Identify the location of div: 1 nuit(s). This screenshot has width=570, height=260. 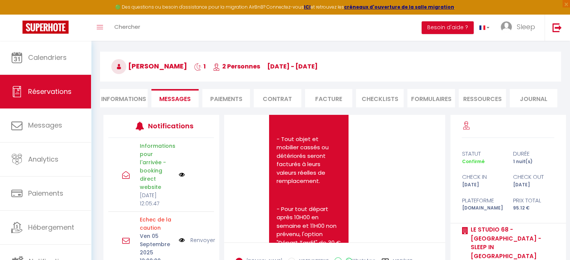
(533, 162).